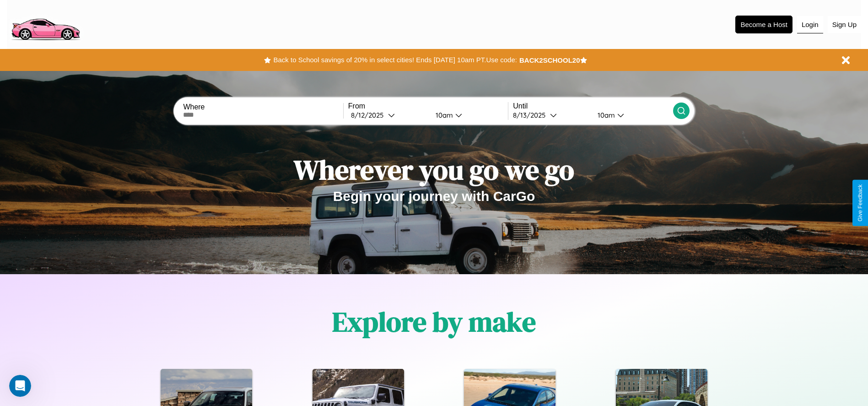 This screenshot has width=868, height=406. Describe the element at coordinates (861, 203) in the screenshot. I see `div: Give Feedback` at that location.